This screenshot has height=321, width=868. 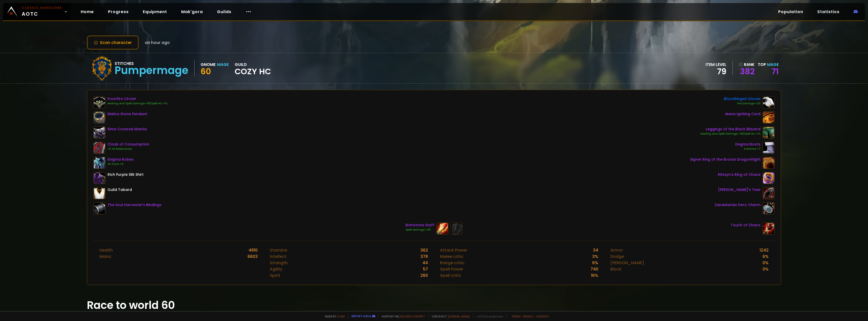 What do you see at coordinates (113, 42) in the screenshot?
I see `button: Scan character` at bounding box center [113, 42].